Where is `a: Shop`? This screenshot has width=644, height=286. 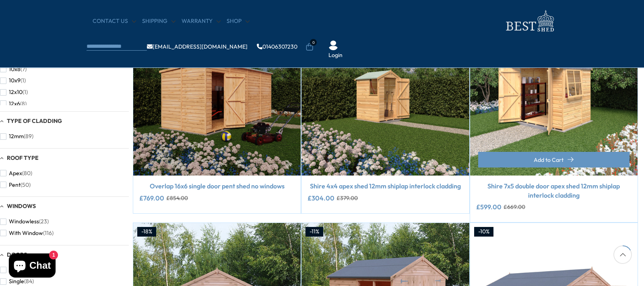
a: Shop is located at coordinates (238, 21).